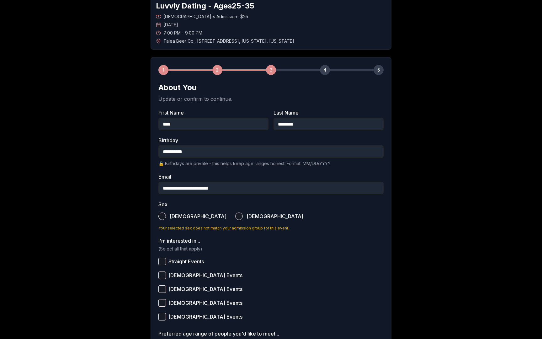 The height and width of the screenshot is (339, 542). Describe the element at coordinates (271, 241) in the screenshot. I see `label: I'm interested in...` at that location.